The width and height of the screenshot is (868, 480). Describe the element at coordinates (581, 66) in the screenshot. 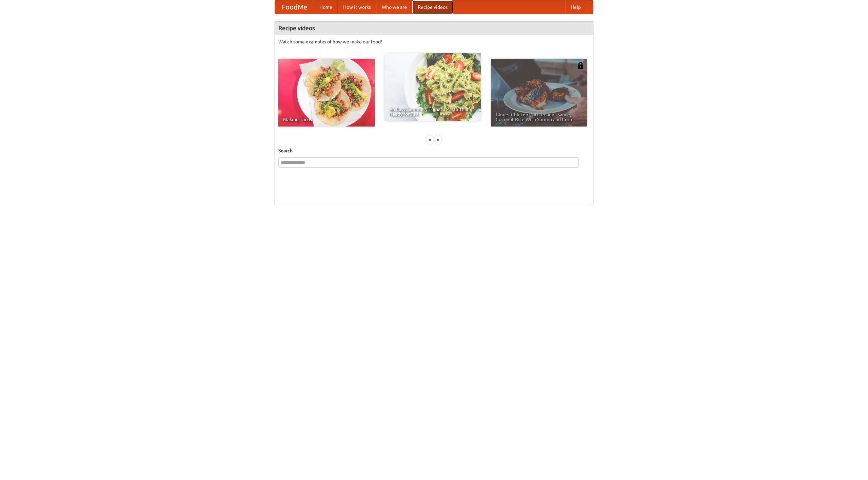

I see `img: 483408.png` at that location.